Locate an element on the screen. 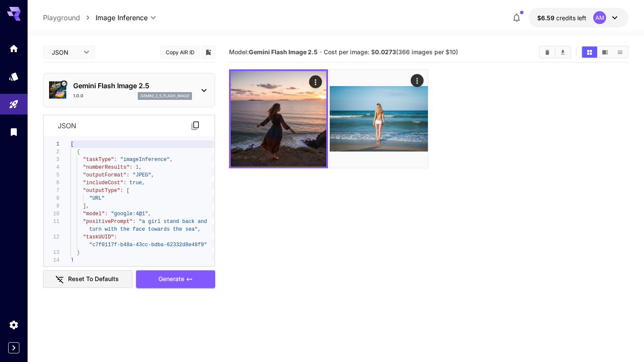 The height and width of the screenshot is (362, 644). div: $6.59439 is located at coordinates (562, 17).